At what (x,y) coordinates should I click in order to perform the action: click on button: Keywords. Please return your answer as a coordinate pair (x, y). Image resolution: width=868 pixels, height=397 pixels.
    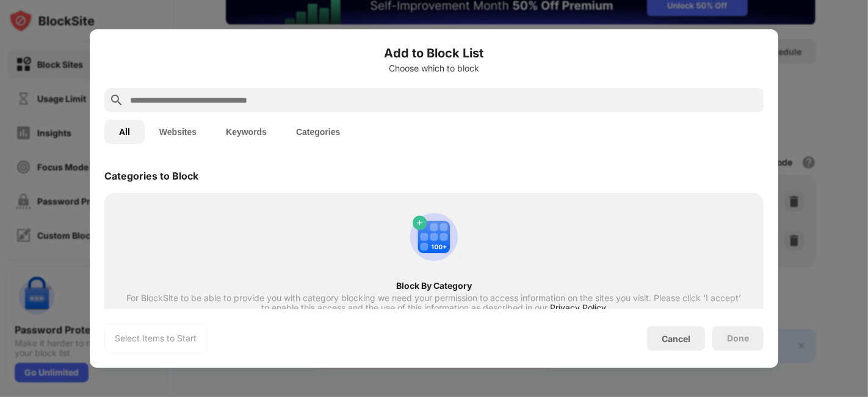
    Looking at the image, I should click on (246, 132).